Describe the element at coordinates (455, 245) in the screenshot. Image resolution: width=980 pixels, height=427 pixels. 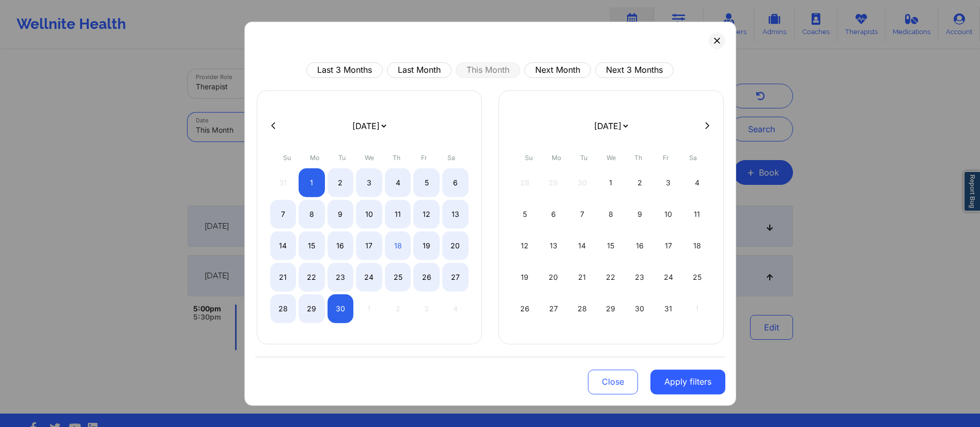
I see `div: Sat Sep 20 2025` at that location.